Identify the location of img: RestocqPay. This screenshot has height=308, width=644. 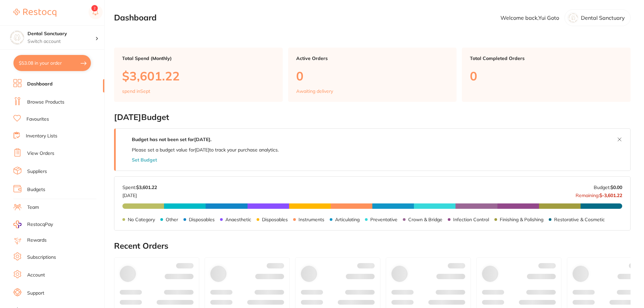
(18, 224).